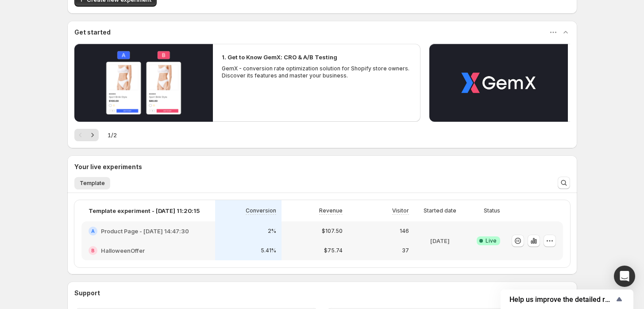 The image size is (644, 309). I want to click on p: 37, so click(405, 250).